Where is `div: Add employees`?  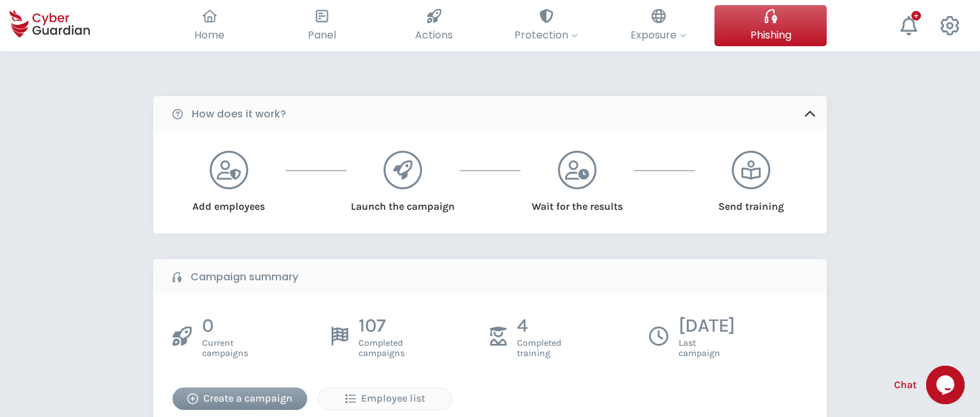 div: Add employees is located at coordinates (228, 201).